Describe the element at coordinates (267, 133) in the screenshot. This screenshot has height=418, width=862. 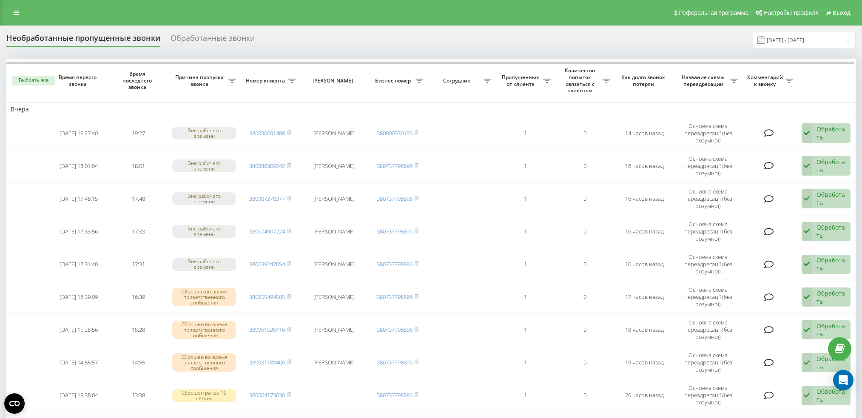
I see `a: 380930091488` at that location.